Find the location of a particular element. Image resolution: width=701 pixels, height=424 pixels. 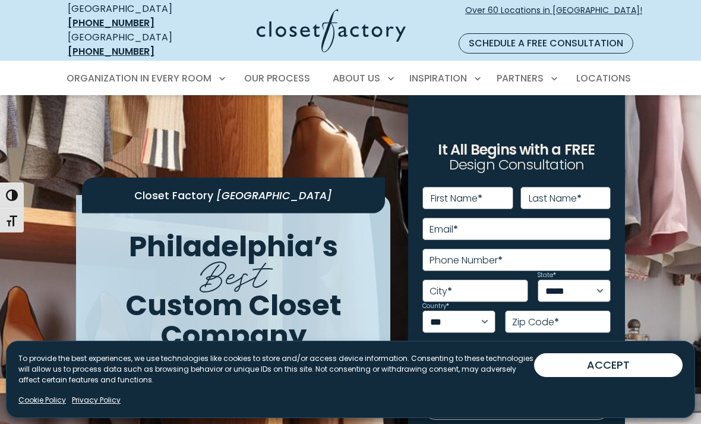

label: Last Name is located at coordinates (555, 198).